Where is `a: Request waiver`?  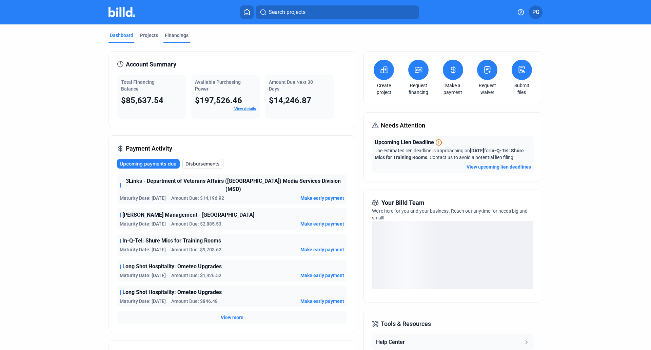 a: Request waiver is located at coordinates (488, 89).